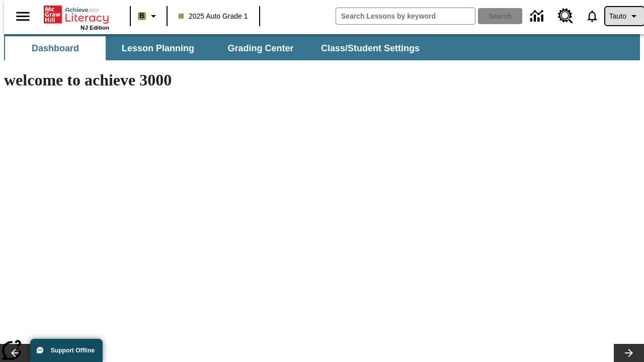  What do you see at coordinates (222, 80) in the screenshot?
I see `h1: welcome to achieve 3000` at bounding box center [222, 80].